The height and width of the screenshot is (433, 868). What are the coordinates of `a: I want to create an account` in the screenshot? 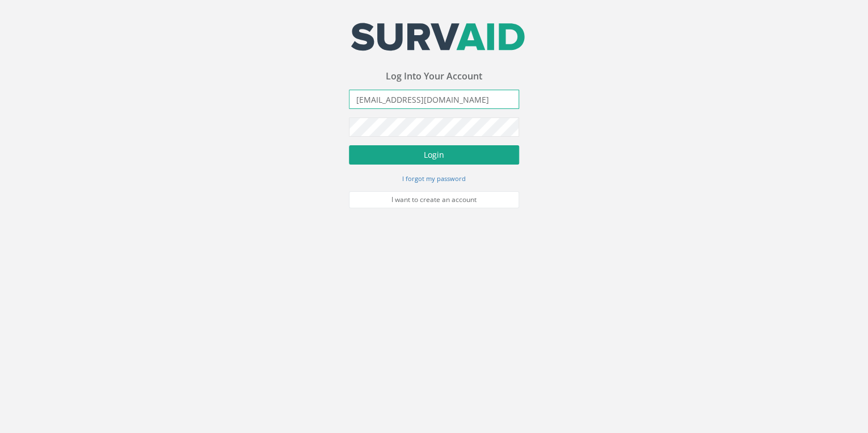 It's located at (434, 200).